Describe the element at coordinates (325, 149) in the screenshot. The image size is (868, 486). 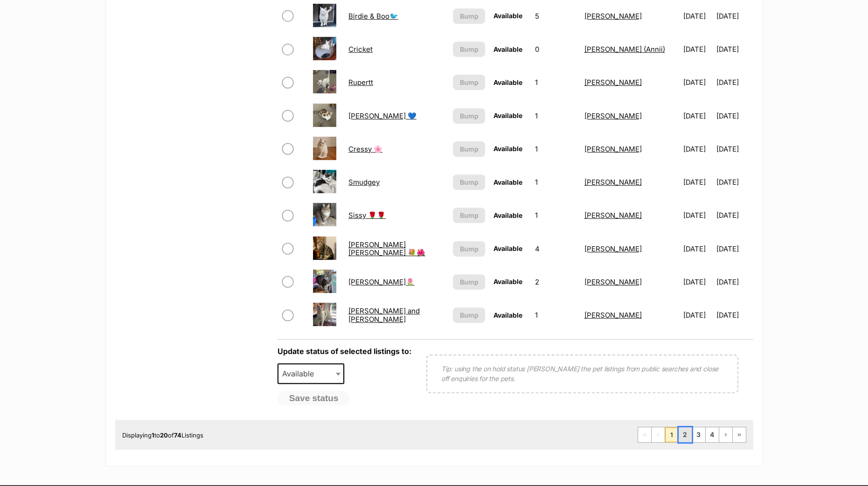
I see `img: Cressy 🌸` at that location.